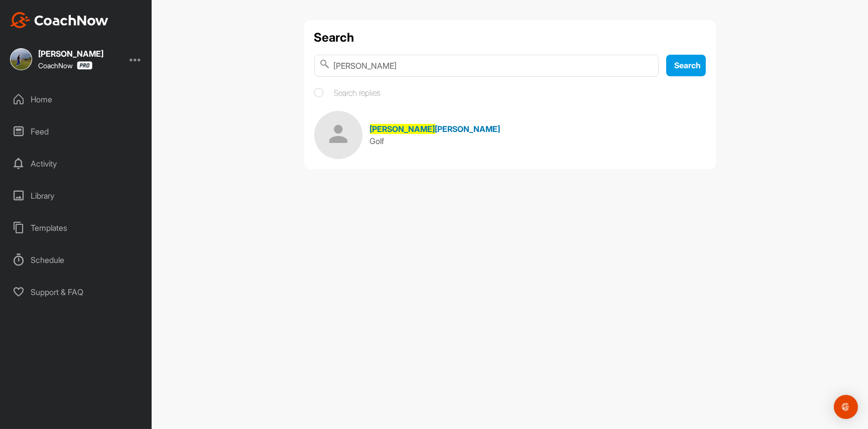  What do you see at coordinates (347, 93) in the screenshot?
I see `label: Search replies` at bounding box center [347, 93].